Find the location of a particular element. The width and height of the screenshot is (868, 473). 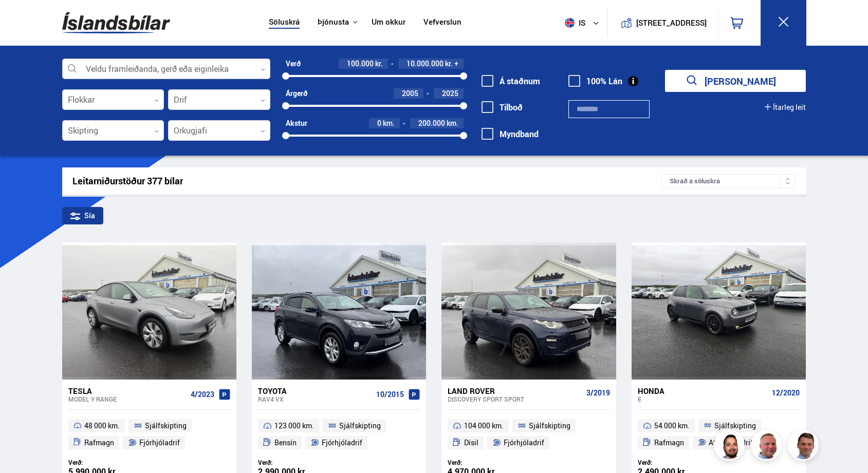

span: 3/2019 is located at coordinates (598, 393).